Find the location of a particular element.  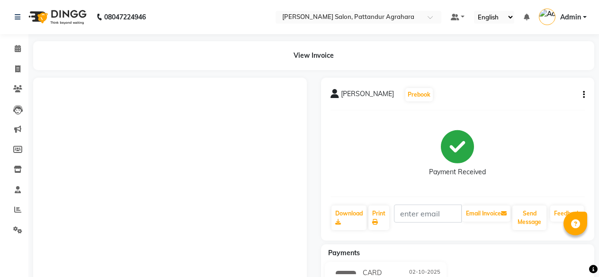

input: enter email is located at coordinates (428, 214).